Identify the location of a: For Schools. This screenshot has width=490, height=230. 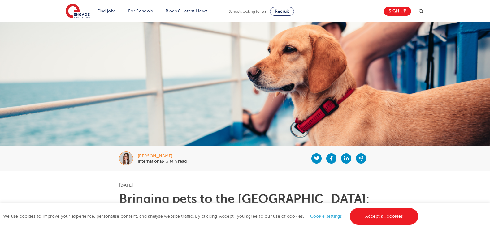
(140, 11).